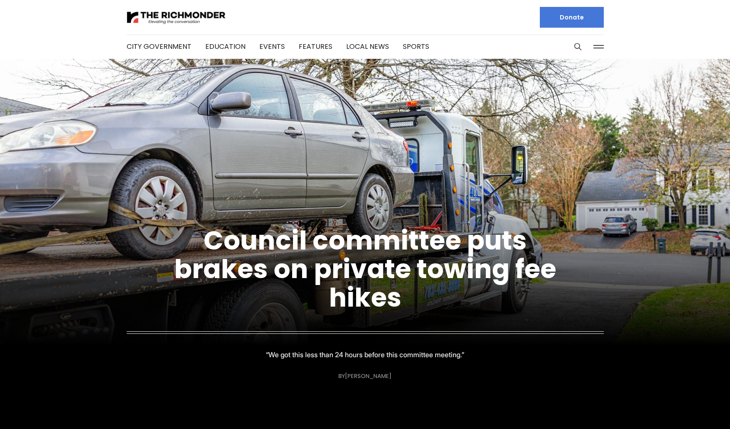 This screenshot has width=730, height=429. What do you see at coordinates (367, 46) in the screenshot?
I see `a: Local News` at bounding box center [367, 46].